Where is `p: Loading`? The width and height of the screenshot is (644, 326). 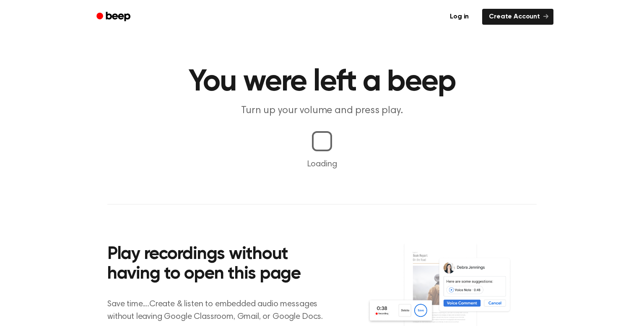
p: Loading is located at coordinates (322, 164).